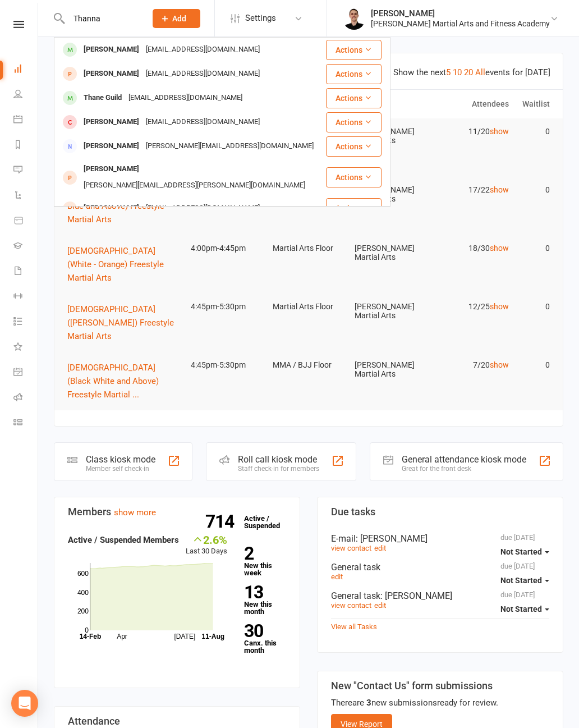 This screenshot has width=579, height=728. I want to click on a: What's New, so click(26, 347).